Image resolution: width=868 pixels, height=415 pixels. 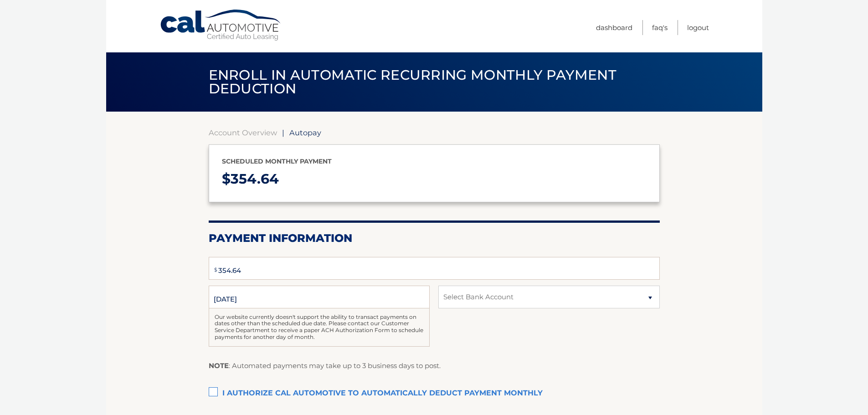 I want to click on strong: NOTE, so click(x=219, y=365).